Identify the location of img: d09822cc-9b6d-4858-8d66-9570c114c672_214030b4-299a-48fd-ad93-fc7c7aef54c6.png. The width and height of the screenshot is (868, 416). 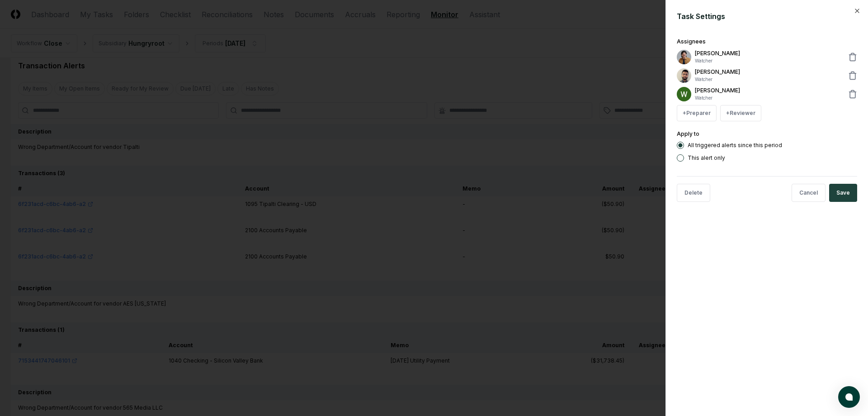
(684, 75).